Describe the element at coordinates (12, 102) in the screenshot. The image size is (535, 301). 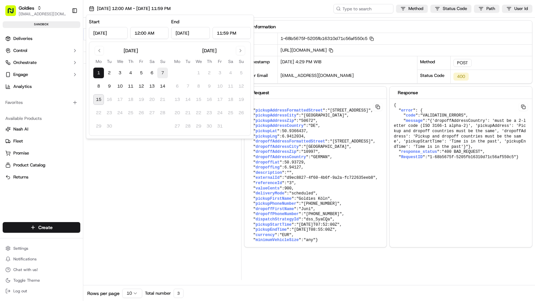
I see `img: Junifar Hidayat` at that location.